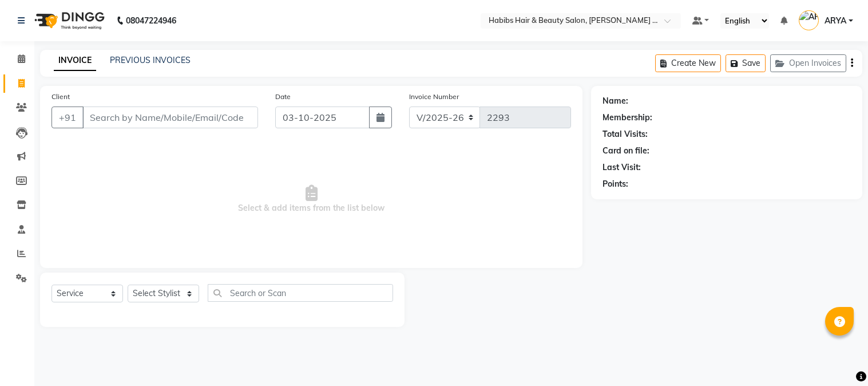 This screenshot has width=868, height=386. What do you see at coordinates (746, 63) in the screenshot?
I see `button: Save` at bounding box center [746, 63].